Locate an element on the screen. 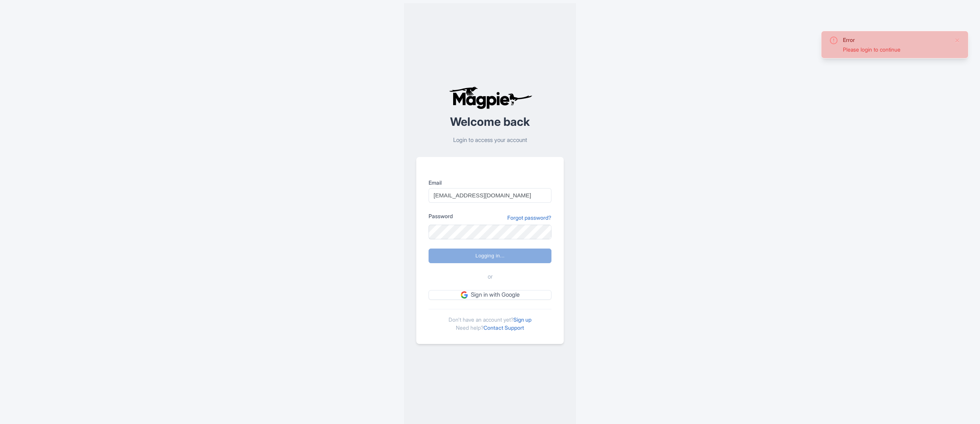  img: google.svg is located at coordinates (465, 294).